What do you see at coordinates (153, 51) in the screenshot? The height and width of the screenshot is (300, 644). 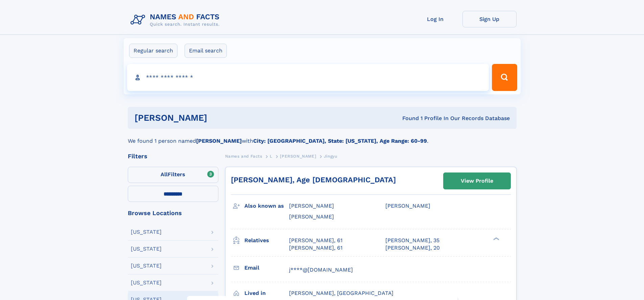 I see `label: Regular search` at bounding box center [153, 51].